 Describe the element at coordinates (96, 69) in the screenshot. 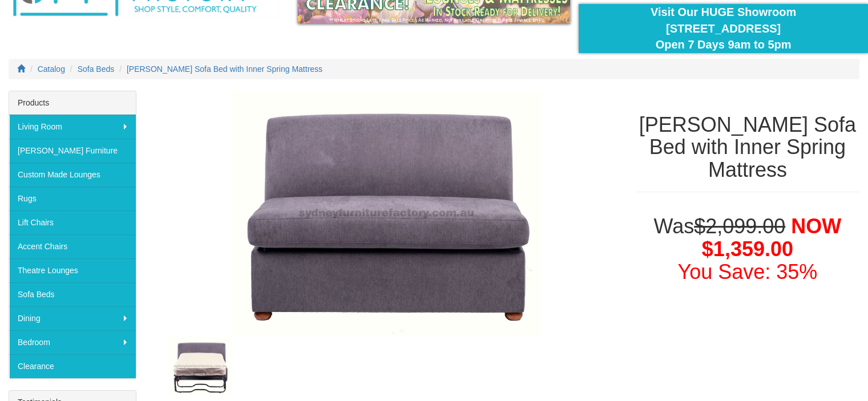

I see `span: Sofa Beds` at that location.